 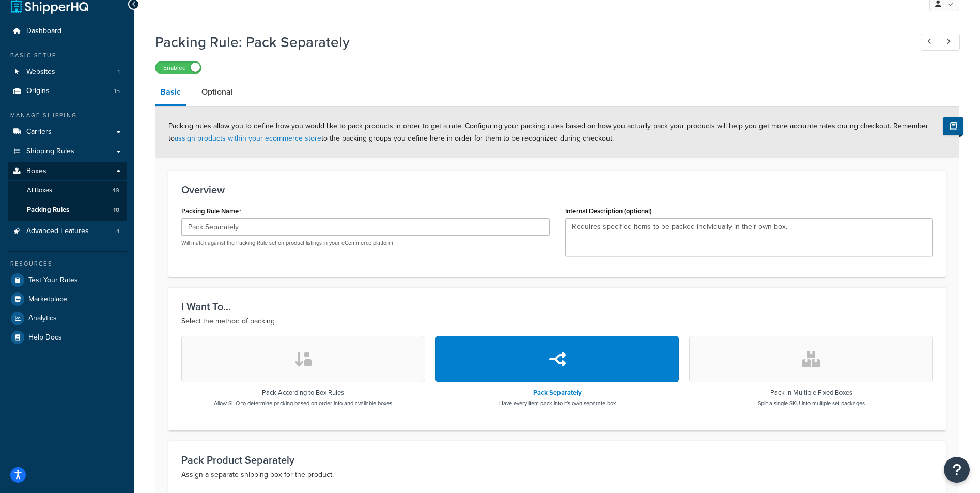 What do you see at coordinates (170, 93) in the screenshot?
I see `a: Basic` at bounding box center [170, 93].